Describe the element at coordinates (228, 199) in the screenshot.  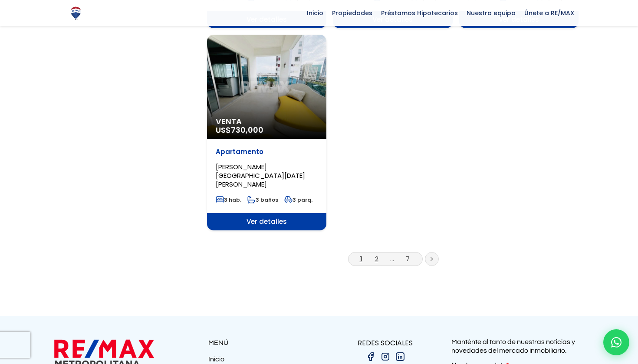
I see `span: 3 hab.` at that location.